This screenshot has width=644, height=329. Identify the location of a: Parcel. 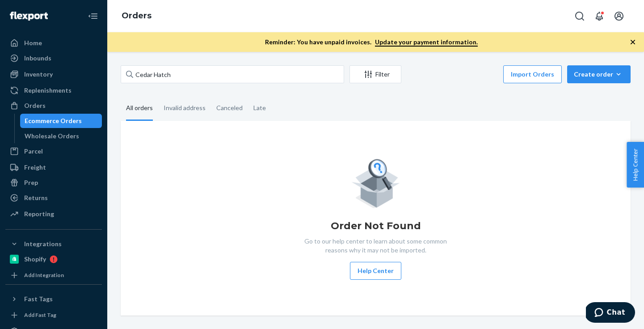
(54, 151).